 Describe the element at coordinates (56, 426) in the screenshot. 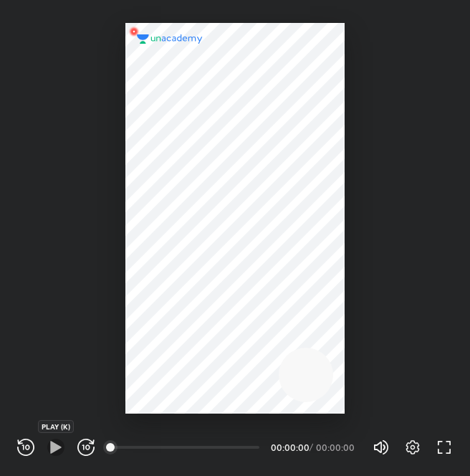

I see `div: PLAY (K)` at that location.